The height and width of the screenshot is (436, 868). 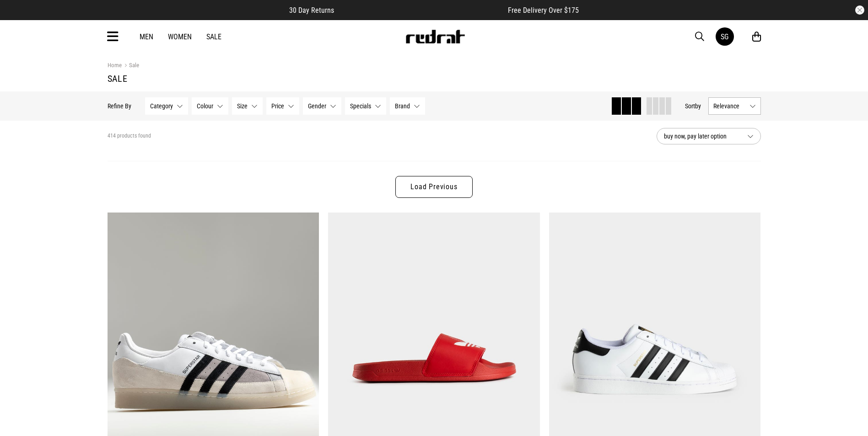 I want to click on a: Home, so click(x=115, y=65).